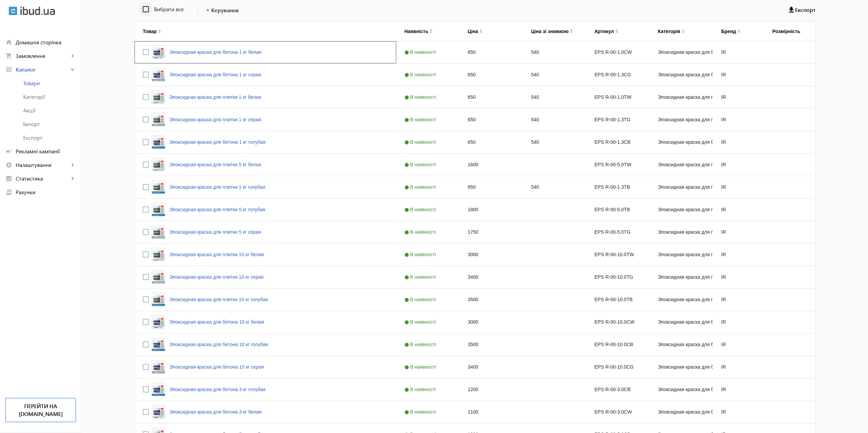 The image size is (868, 433). Describe the element at coordinates (215, 97) in the screenshot. I see `a: Эпоксидная краска для плитки 1 кг белая` at that location.